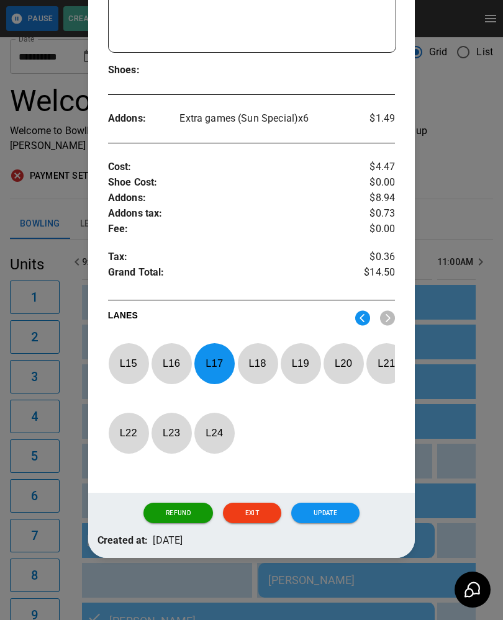  What do you see at coordinates (227, 167) in the screenshot?
I see `p: Cost :` at bounding box center [227, 167].